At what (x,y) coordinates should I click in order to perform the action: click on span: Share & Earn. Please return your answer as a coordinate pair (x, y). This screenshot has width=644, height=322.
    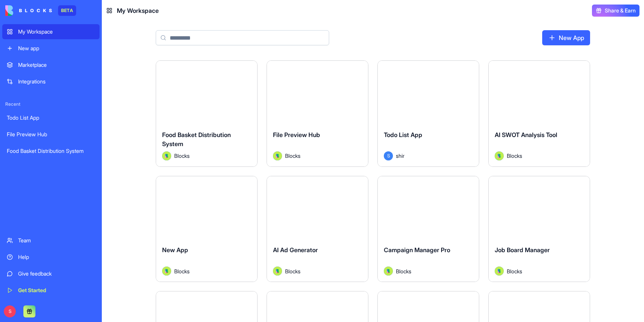
    Looking at the image, I should click on (620, 11).